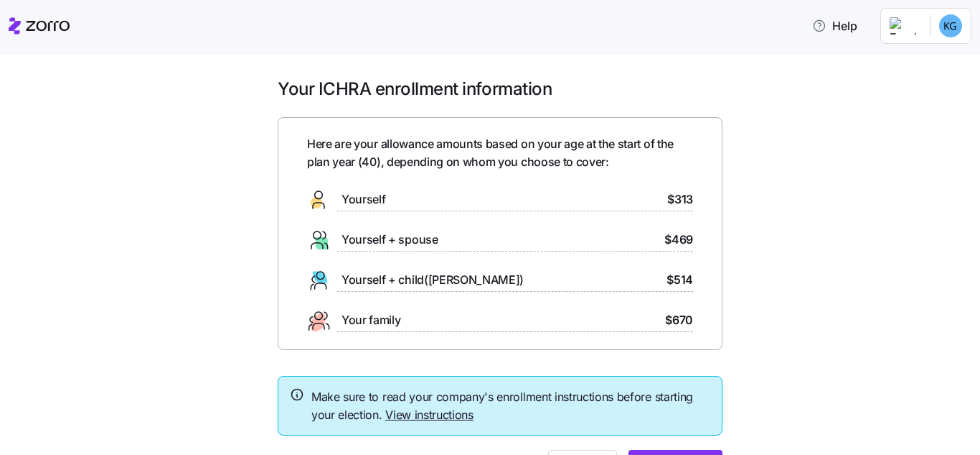 Image resolution: width=980 pixels, height=455 pixels. I want to click on button: Help, so click(835, 26).